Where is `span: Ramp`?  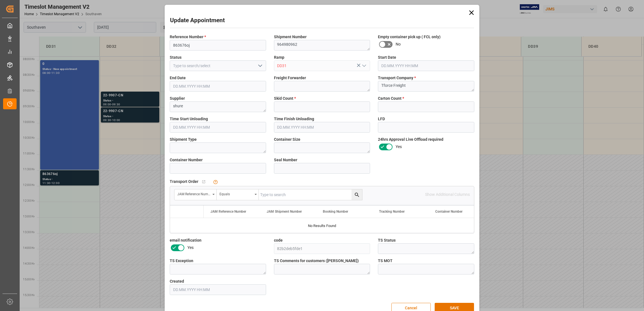
span: Ramp is located at coordinates (279, 57).